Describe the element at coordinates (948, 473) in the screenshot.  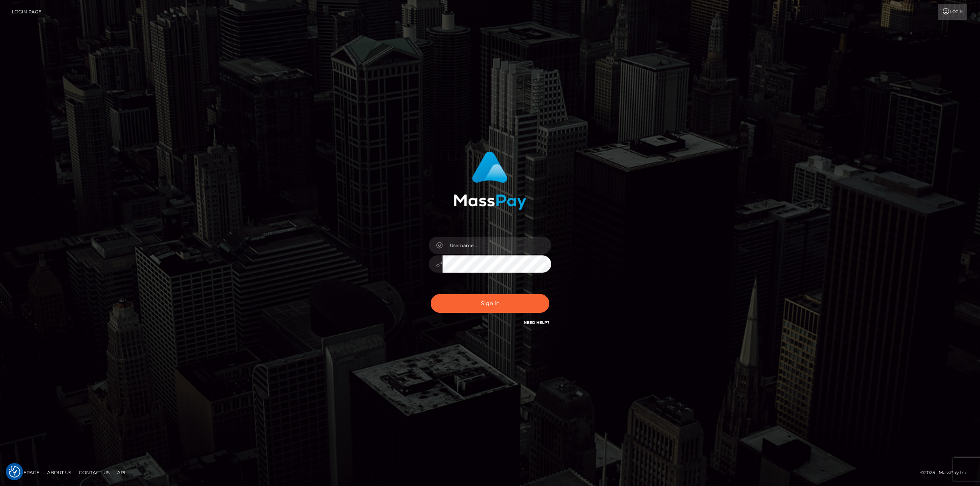
I see `div: © 2025 , MassPay Inc.` at that location.